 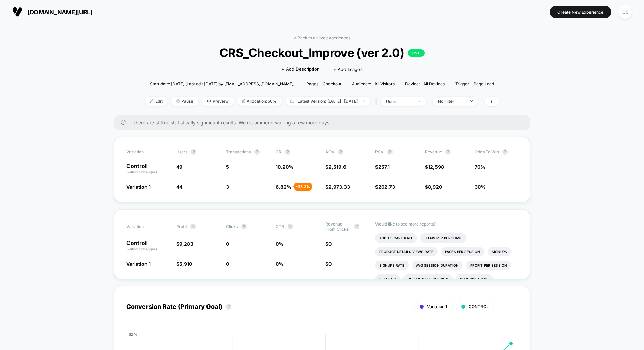 What do you see at coordinates (278, 151) in the screenshot?
I see `span: CR` at bounding box center [278, 151].